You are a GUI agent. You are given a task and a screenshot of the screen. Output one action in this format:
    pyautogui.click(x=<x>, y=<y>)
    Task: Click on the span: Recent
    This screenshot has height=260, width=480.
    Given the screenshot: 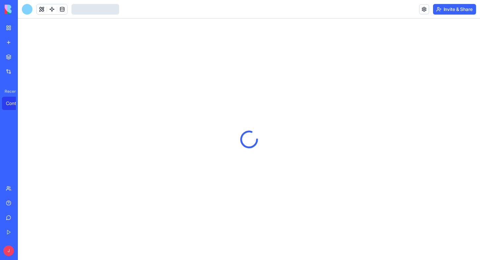 What is the action you would take?
    pyautogui.click(x=9, y=91)
    